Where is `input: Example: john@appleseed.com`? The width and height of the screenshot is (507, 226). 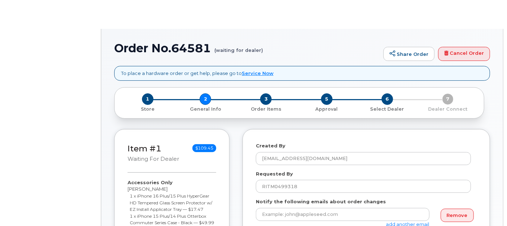
input: Example: john@appleseed.com is located at coordinates (343, 214).